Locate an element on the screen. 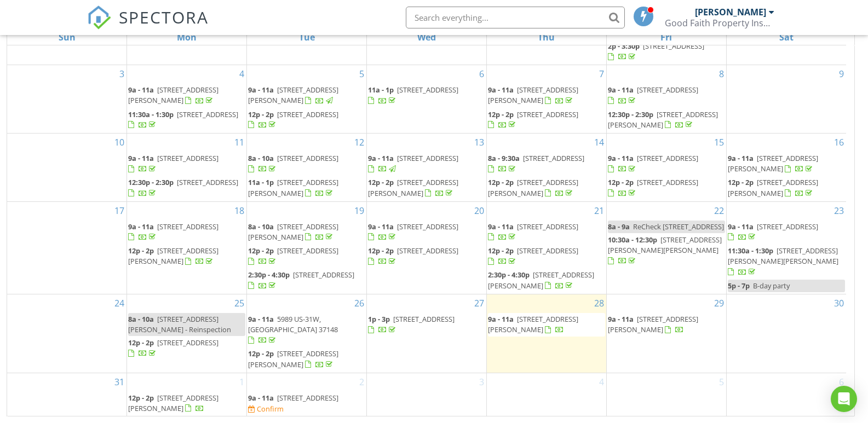 The height and width of the screenshot is (423, 868). td: Go to September 1, 2025 is located at coordinates (187, 395).